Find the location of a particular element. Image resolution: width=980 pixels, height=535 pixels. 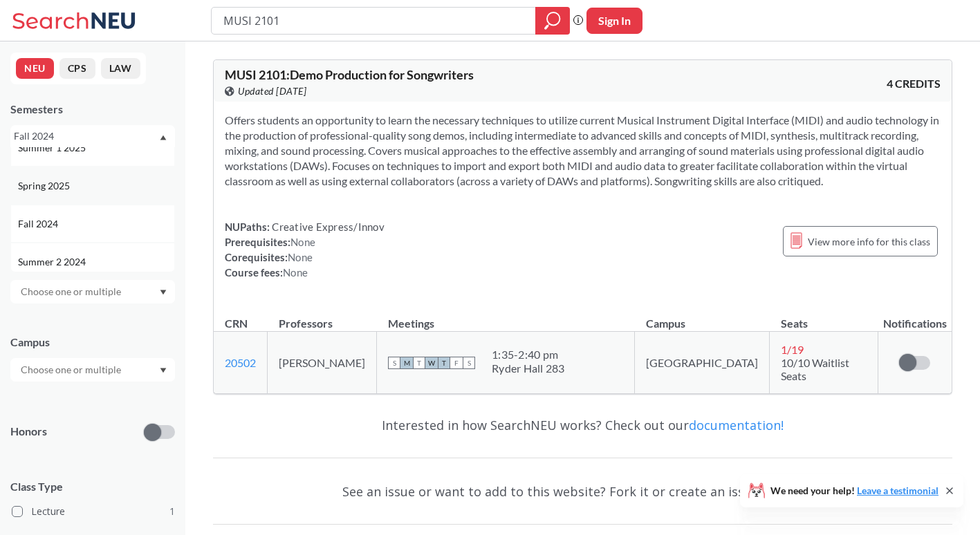

div: Campus is located at coordinates (92, 343).